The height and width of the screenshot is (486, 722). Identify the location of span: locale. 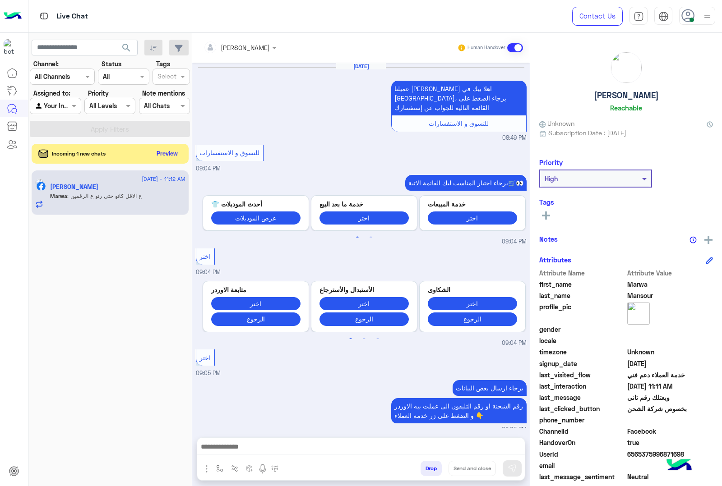
(582, 341).